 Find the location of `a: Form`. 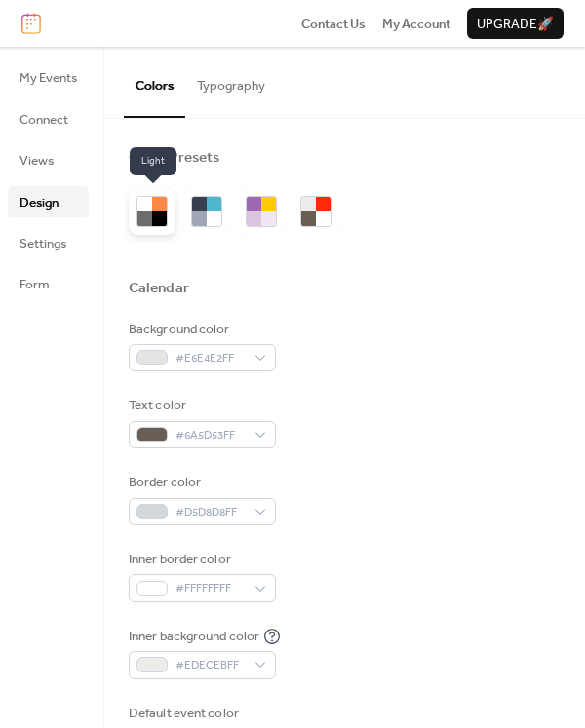

a: Form is located at coordinates (48, 283).